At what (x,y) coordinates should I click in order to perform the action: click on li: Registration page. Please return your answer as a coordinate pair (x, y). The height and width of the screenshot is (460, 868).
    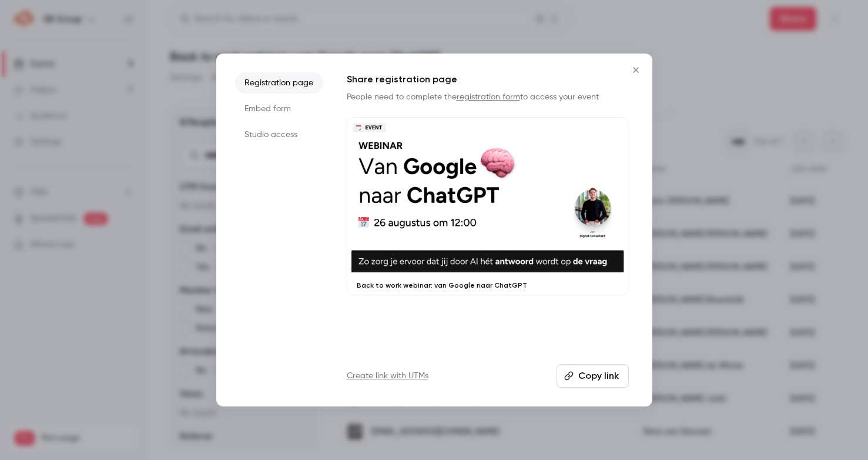
    Looking at the image, I should click on (279, 83).